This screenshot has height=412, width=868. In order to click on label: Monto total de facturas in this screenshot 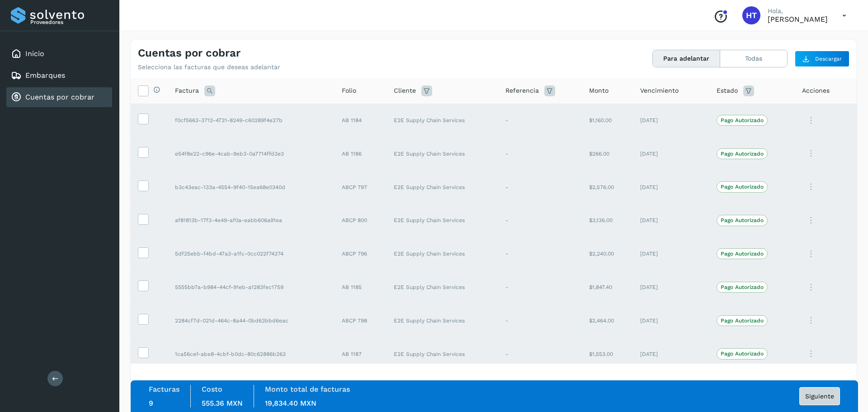, I will do `click(308, 389)`.